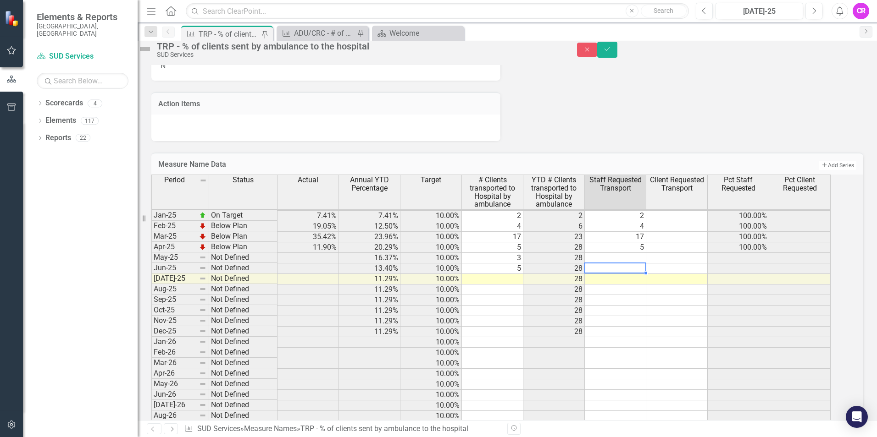 The width and height of the screenshot is (877, 437). Describe the element at coordinates (857, 417) in the screenshot. I see `div: Open Intercom Messenger` at that location.